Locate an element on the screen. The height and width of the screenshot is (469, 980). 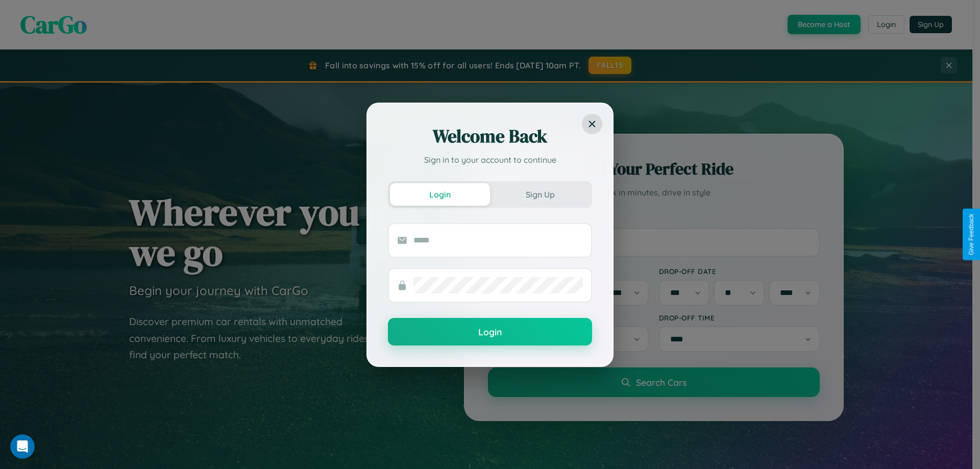
div: Give Feedback is located at coordinates (972, 234).